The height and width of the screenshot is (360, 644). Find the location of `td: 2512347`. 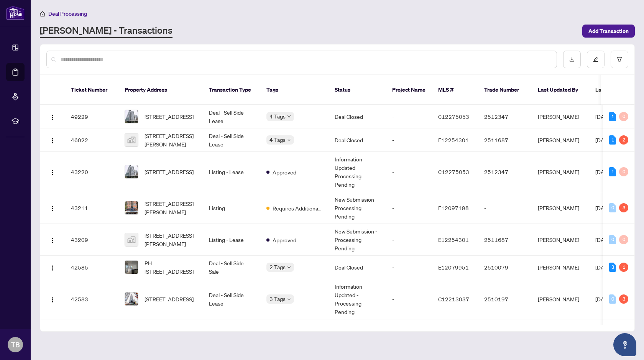

td: 2512347 is located at coordinates (505, 117).